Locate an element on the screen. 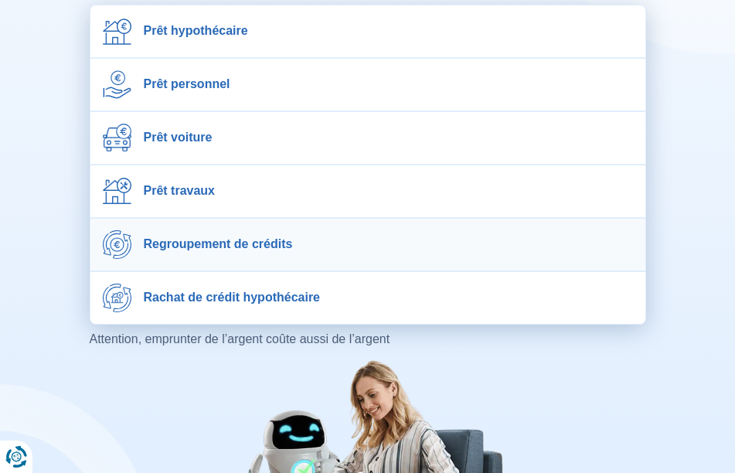 The image size is (735, 473). a: Rachat de crédit hypothécaire is located at coordinates (368, 298).